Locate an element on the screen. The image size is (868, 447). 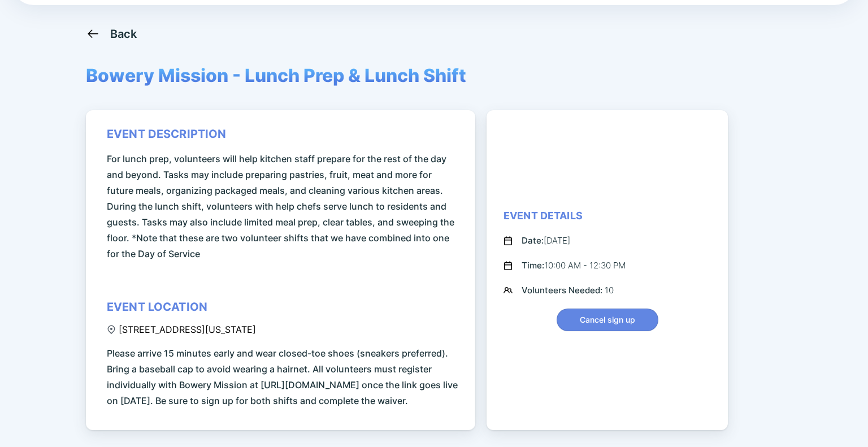
span: Date: is located at coordinates (532, 240).